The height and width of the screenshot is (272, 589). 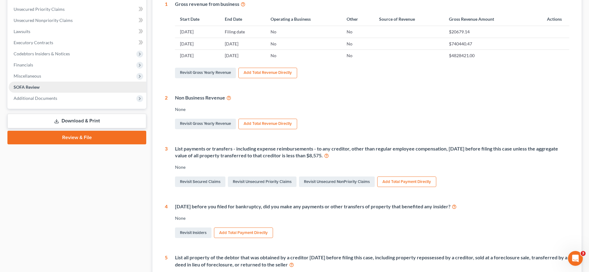 I want to click on button: Send a message…, so click(x=111, y=205).